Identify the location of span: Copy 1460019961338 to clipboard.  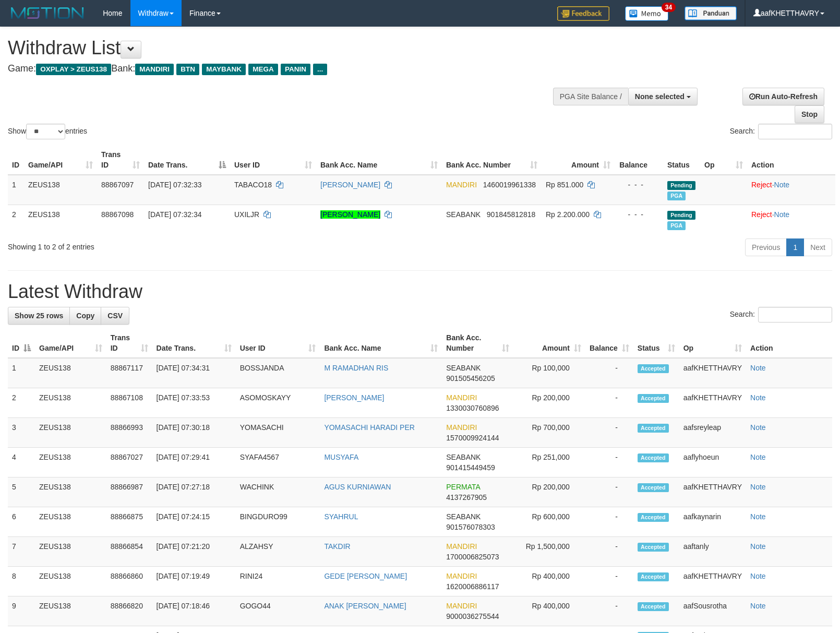
(509, 185).